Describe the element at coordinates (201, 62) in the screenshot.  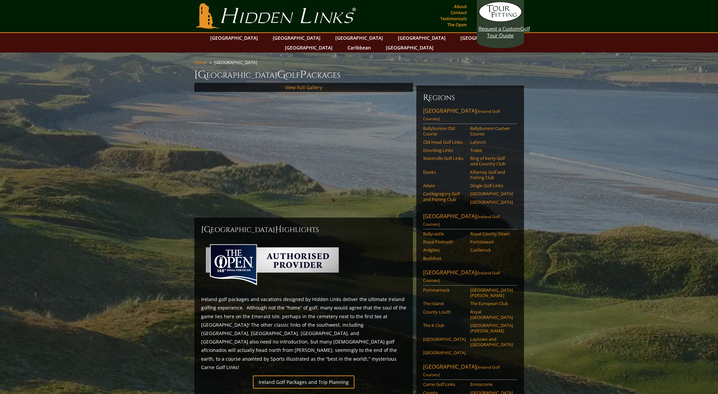
I see `a: Home` at that location.